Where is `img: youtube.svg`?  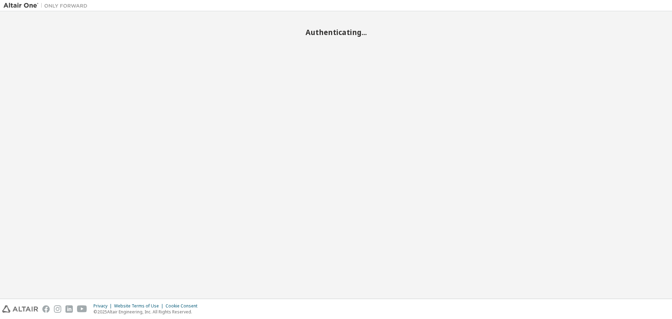 img: youtube.svg is located at coordinates (82, 309).